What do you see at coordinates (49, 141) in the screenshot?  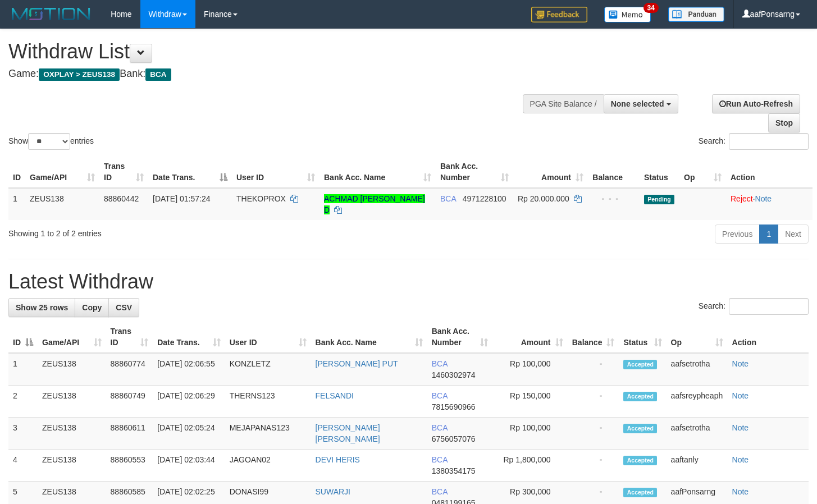 I see `select: Showentries` at bounding box center [49, 141].